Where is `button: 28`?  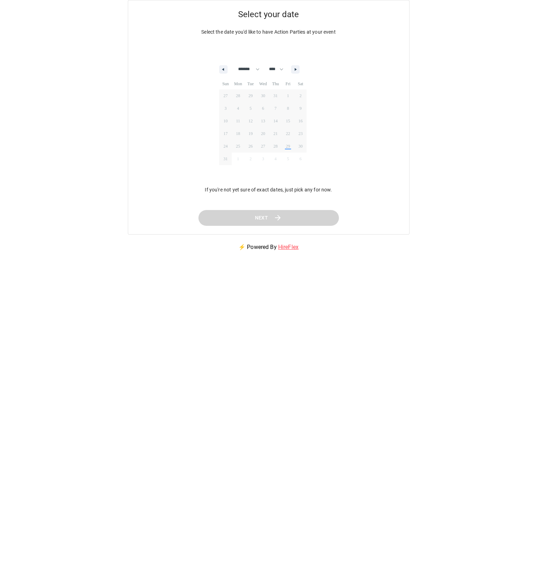 button: 28 is located at coordinates (275, 146).